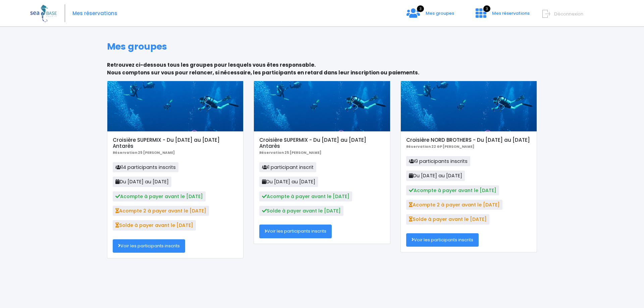 The height and width of the screenshot is (308, 644). Describe the element at coordinates (430, 15) in the screenshot. I see `a: 3 Mes groupes` at that location.